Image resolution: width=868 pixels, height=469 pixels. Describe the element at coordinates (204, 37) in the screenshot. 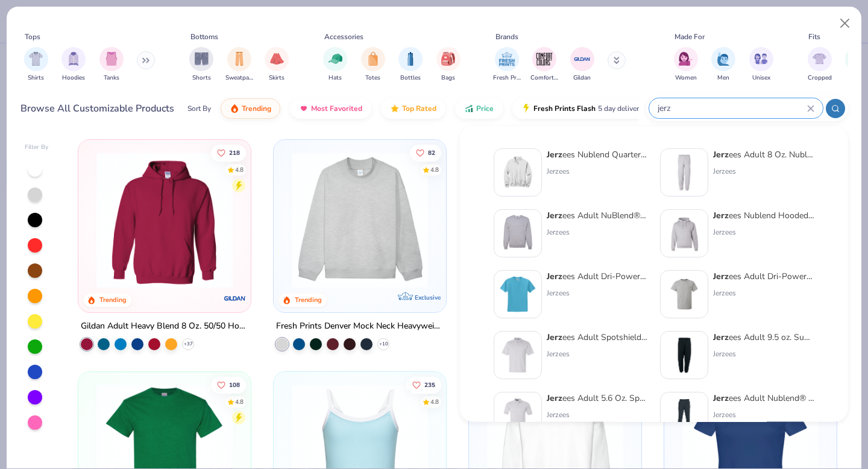

I see `div: Bottoms` at that location.